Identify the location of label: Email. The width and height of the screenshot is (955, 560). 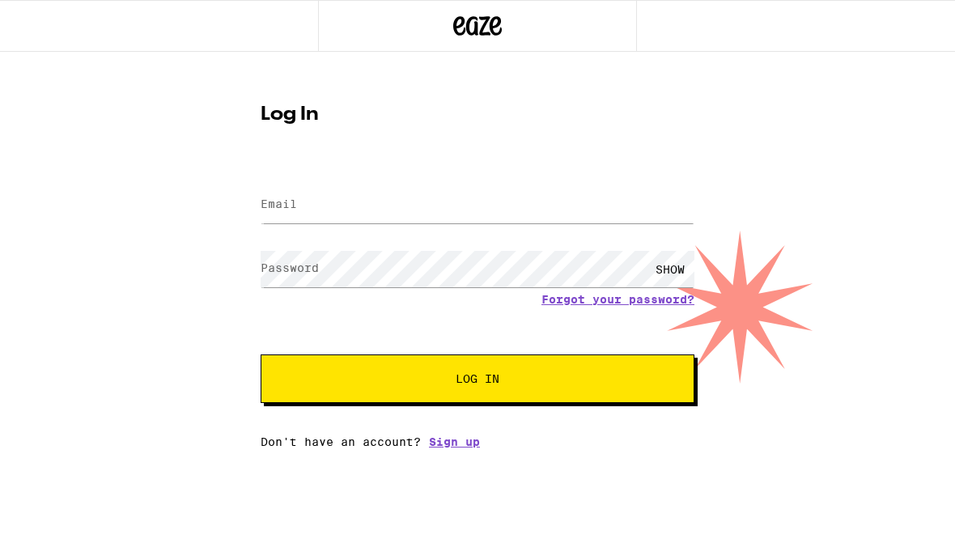
(279, 204).